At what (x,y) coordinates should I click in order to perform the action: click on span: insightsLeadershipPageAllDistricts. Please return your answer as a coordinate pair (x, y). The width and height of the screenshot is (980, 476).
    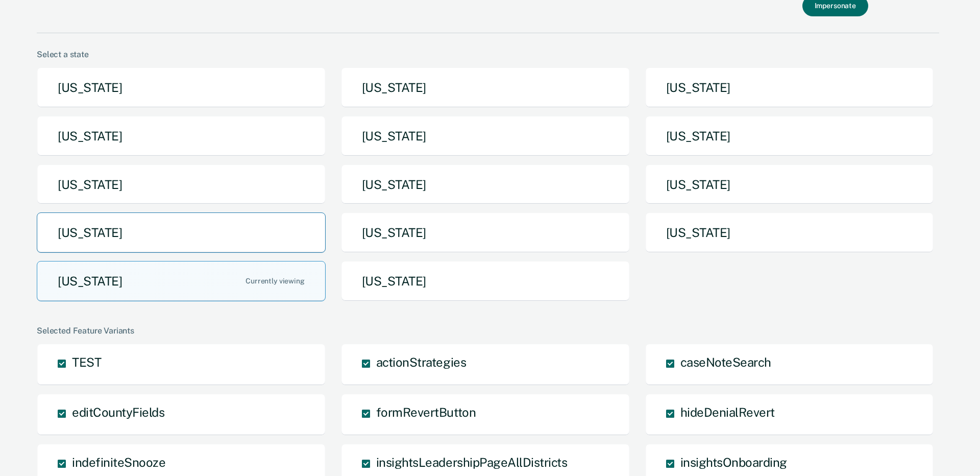
    Looking at the image, I should click on (472, 462).